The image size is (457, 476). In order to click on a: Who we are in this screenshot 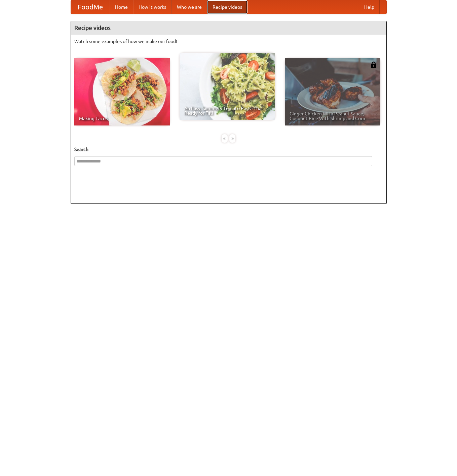, I will do `click(190, 7)`.